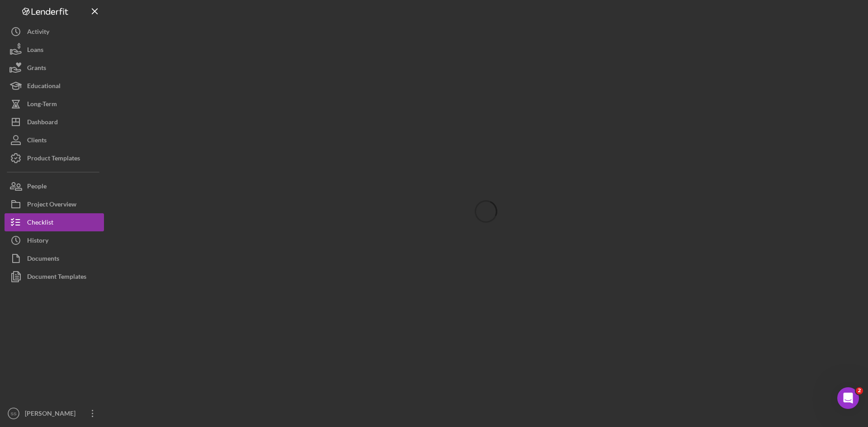 Image resolution: width=868 pixels, height=427 pixels. I want to click on a: Product Templates, so click(54, 158).